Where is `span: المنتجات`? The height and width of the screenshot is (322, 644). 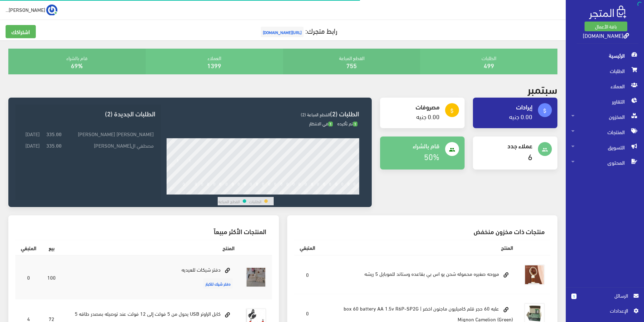 span: المنتجات is located at coordinates (605, 132).